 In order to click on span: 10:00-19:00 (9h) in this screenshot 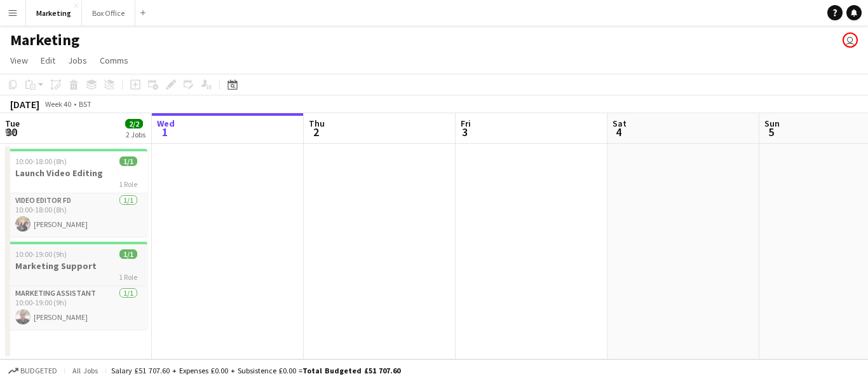, I will do `click(41, 254)`.